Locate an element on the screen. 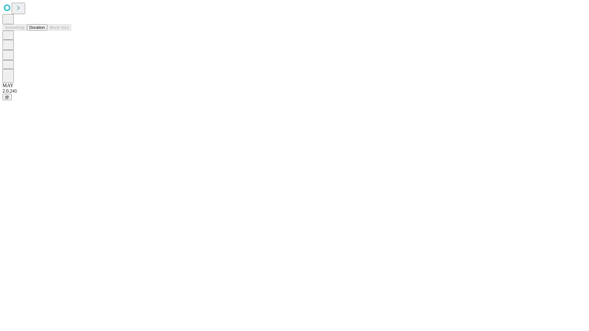 This screenshot has height=331, width=589. div: MAY is located at coordinates (295, 86).